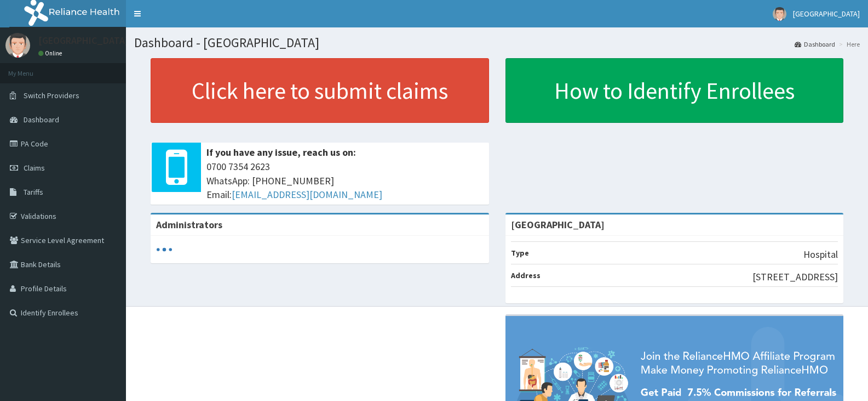  What do you see at coordinates (51, 95) in the screenshot?
I see `span: Switch Providers` at bounding box center [51, 95].